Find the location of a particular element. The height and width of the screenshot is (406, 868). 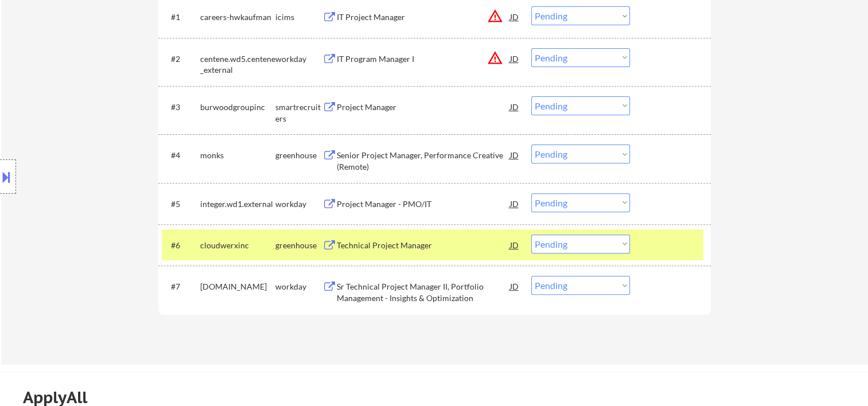

div: cloudwerxinc is located at coordinates (238, 246).